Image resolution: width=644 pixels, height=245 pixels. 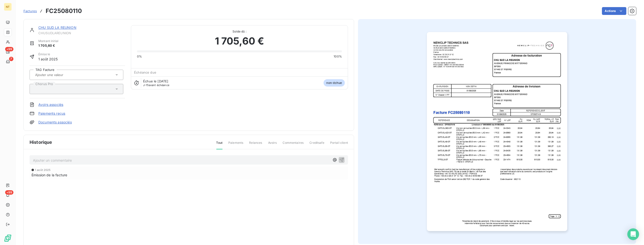 What do you see at coordinates (293, 144) in the screenshot?
I see `span: Commentaires` at bounding box center [293, 144].